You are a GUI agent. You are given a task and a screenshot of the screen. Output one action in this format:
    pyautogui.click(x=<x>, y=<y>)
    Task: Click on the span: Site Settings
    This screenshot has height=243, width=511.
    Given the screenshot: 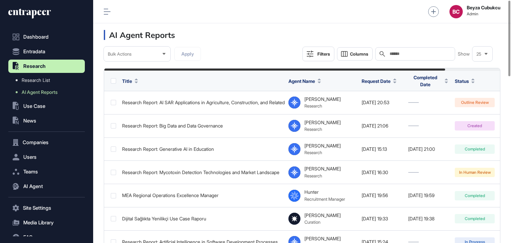 What is the action you would take?
    pyautogui.click(x=37, y=208)
    